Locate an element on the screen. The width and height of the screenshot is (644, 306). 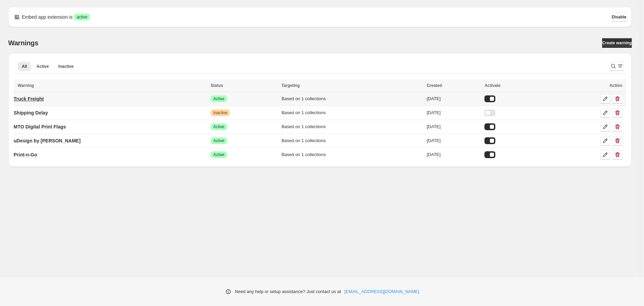
span: Create warning is located at coordinates (617, 43).